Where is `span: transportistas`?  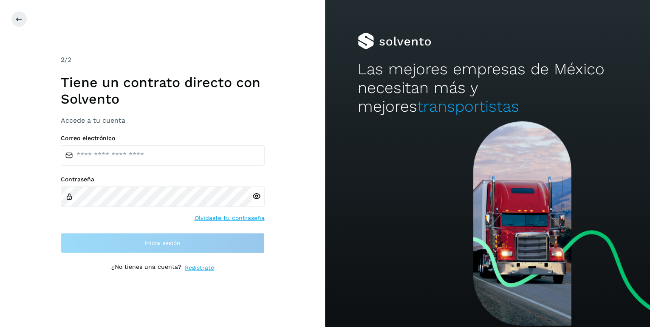 span: transportistas is located at coordinates (468, 106).